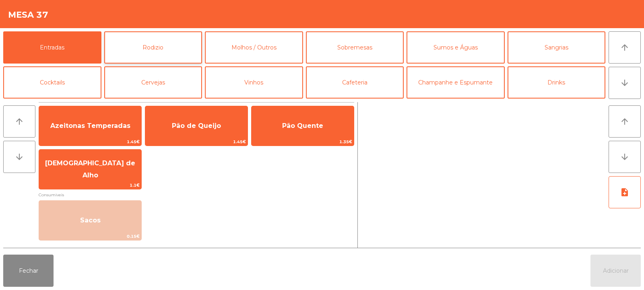 Image resolution: width=644 pixels, height=290 pixels. I want to click on button: Cocktails, so click(52, 82).